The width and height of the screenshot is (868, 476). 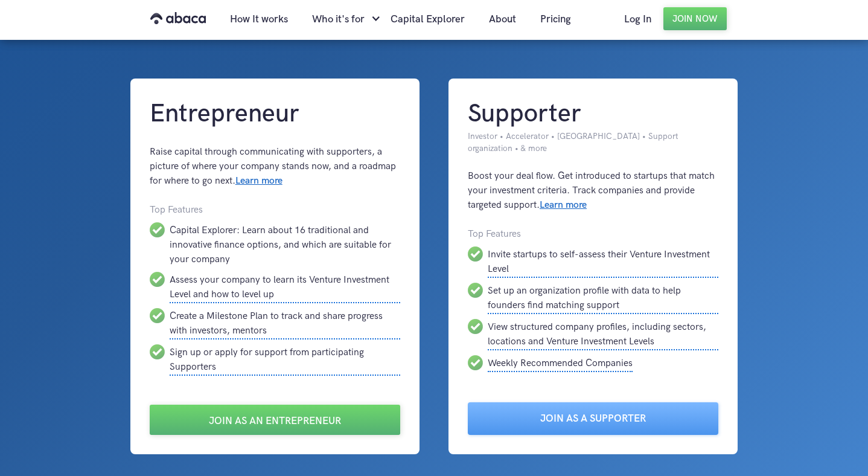 What do you see at coordinates (274, 114) in the screenshot?
I see `h1: Entrepreneur` at bounding box center [274, 114].